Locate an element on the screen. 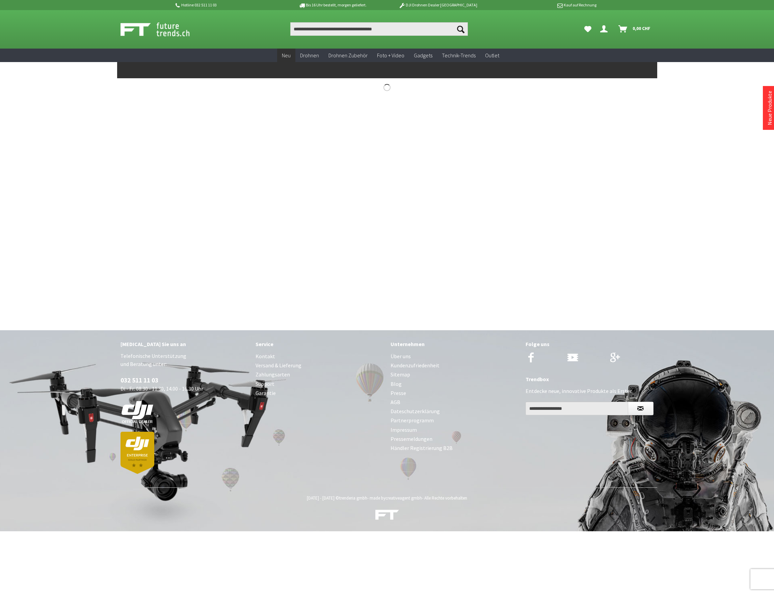 This screenshot has width=774, height=594. span: Foto + Video is located at coordinates (391, 55).